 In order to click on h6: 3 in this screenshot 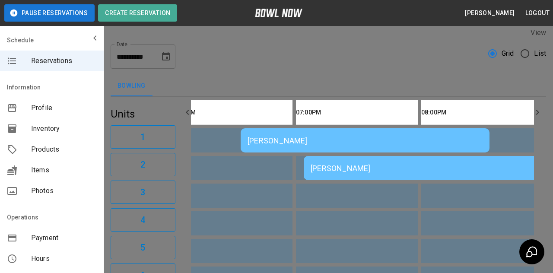, I will do `click(142, 192)`.